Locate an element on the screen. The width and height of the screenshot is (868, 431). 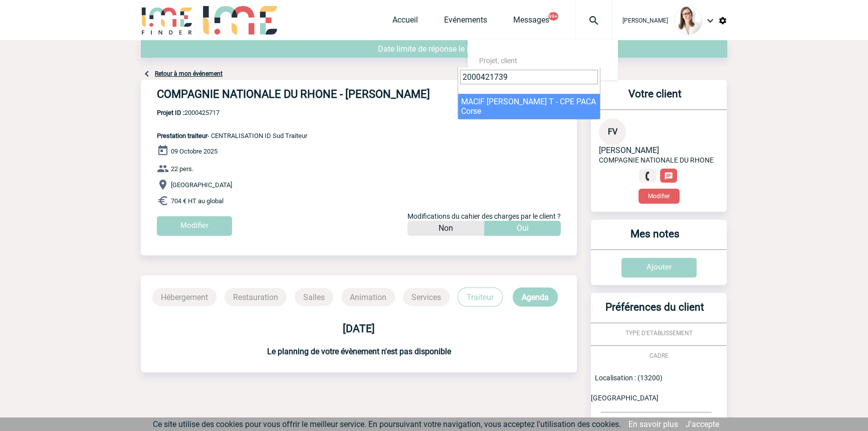
p: Agenda is located at coordinates (535, 297).